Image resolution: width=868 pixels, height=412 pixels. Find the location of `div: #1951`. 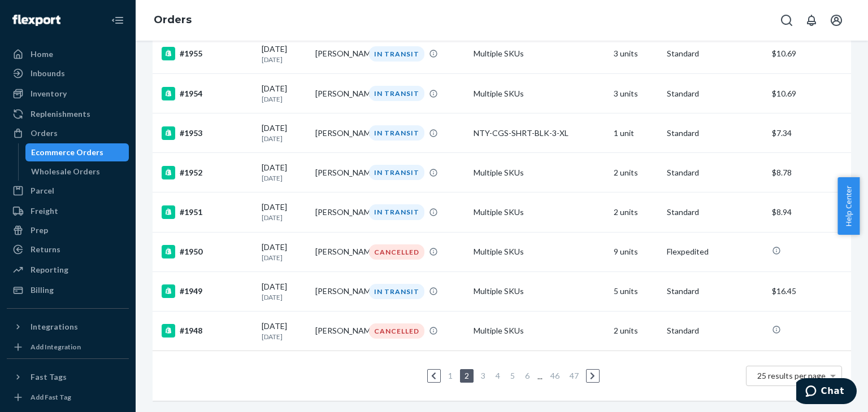

div: #1951 is located at coordinates (207, 212).